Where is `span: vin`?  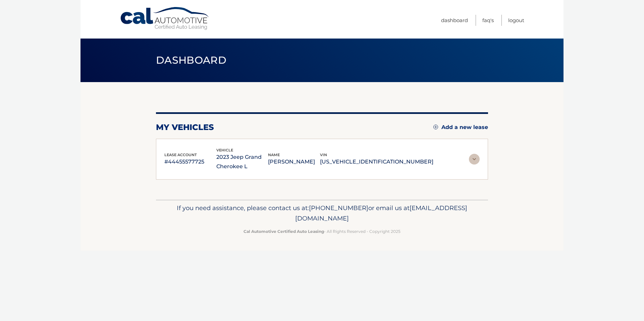 span: vin is located at coordinates (323, 155).